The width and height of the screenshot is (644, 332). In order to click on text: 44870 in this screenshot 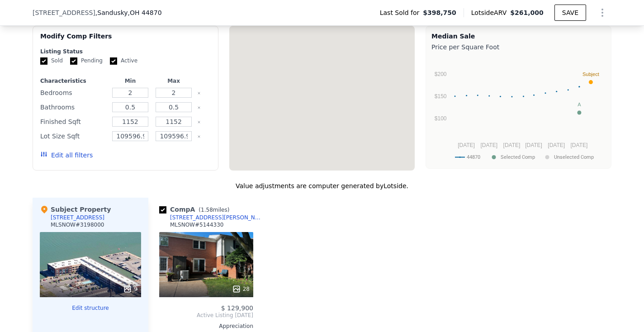, I will do `click(473, 157)`.